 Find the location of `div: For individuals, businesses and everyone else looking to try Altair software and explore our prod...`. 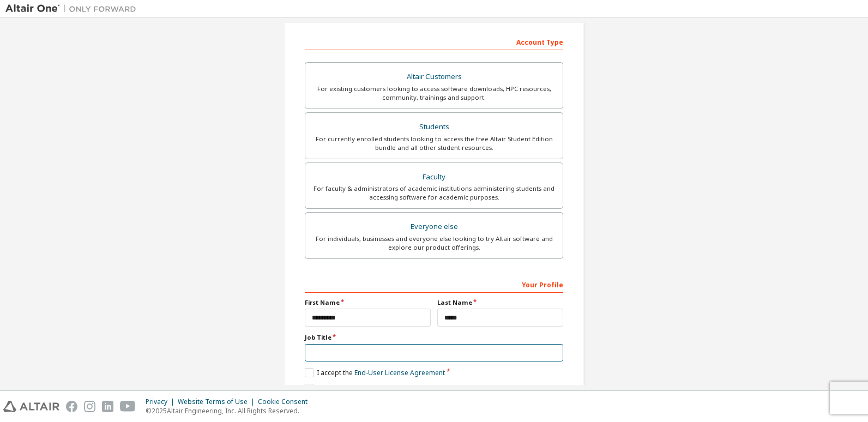

div: For individuals, businesses and everyone else looking to try Altair software and explore our prod... is located at coordinates (434, 243).